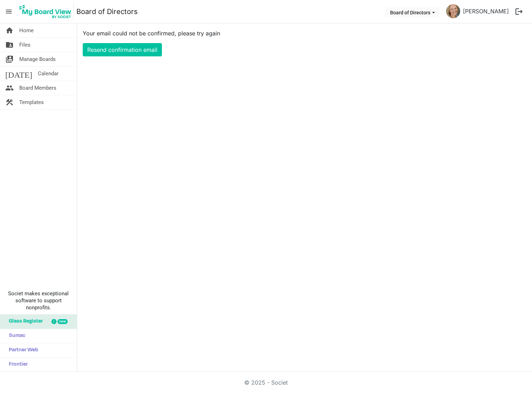 Image resolution: width=532 pixels, height=393 pixels. What do you see at coordinates (22, 350) in the screenshot?
I see `span: Partner Web` at bounding box center [22, 350].